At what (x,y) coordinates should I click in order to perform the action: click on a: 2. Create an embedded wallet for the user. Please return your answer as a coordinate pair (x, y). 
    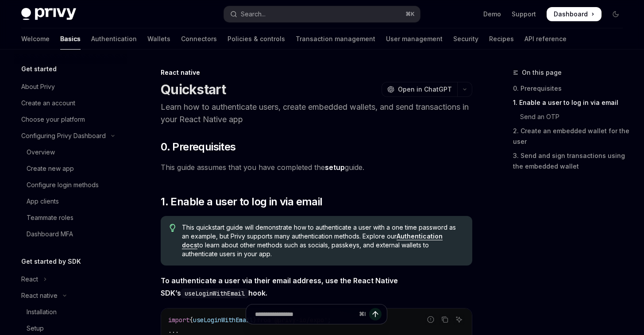
    Looking at the image, I should click on (572, 136).